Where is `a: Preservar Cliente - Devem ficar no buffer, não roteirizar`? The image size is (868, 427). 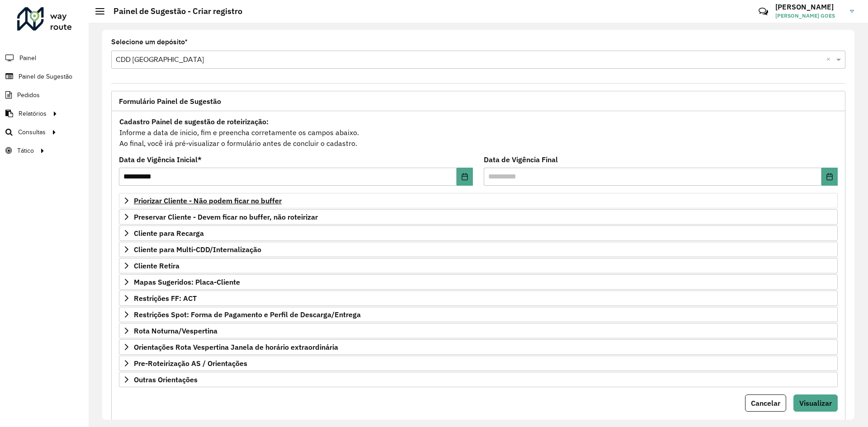 a: Preservar Cliente - Devem ficar no buffer, não roteirizar is located at coordinates (478, 217).